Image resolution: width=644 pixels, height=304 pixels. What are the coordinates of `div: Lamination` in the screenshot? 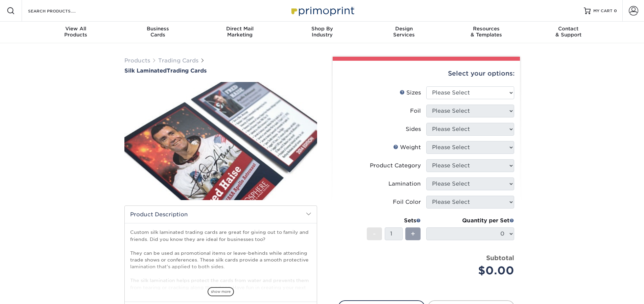 It's located at (405, 184).